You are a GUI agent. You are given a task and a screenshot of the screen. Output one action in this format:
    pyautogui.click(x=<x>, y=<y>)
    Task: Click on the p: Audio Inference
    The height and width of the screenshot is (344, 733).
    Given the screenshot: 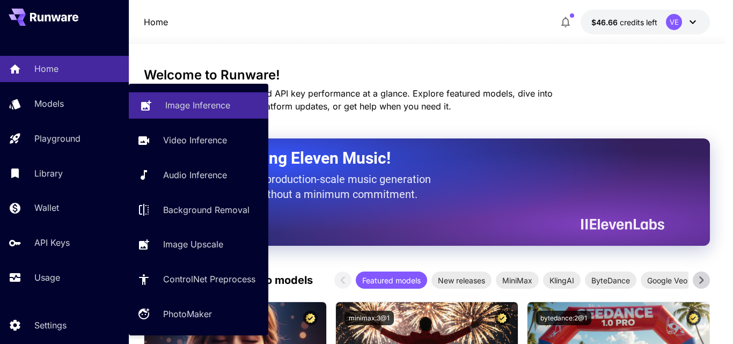 What is the action you would take?
    pyautogui.click(x=195, y=175)
    